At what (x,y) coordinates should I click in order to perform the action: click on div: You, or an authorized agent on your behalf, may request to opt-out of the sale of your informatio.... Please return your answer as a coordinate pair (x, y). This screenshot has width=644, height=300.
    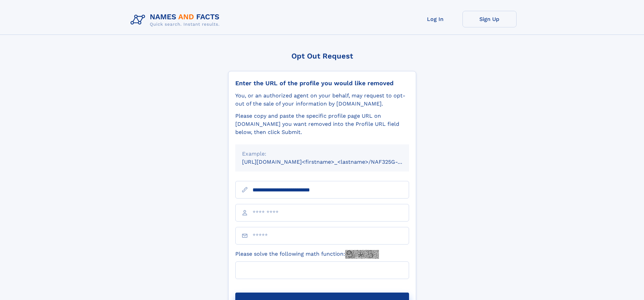
    Looking at the image, I should click on (322, 100).